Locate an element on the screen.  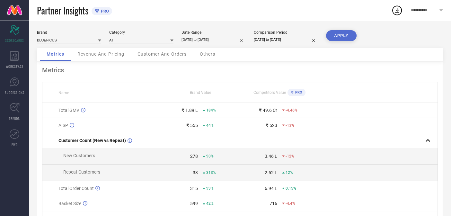
span: Partner Insights is located at coordinates (63, 10).